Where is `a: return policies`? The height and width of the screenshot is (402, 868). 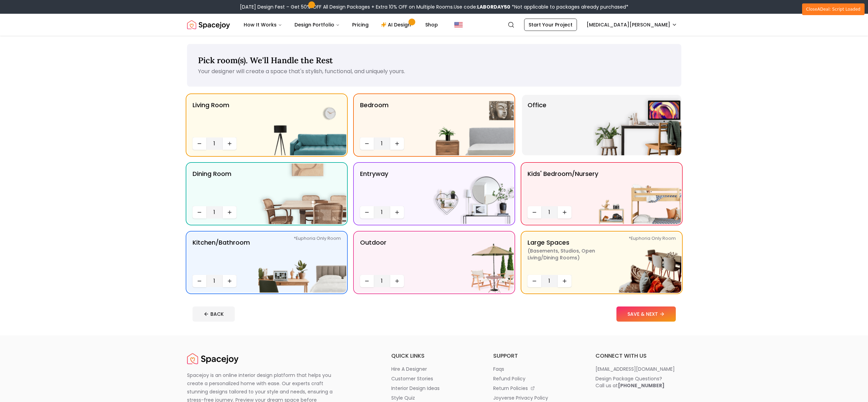 a: return policies is located at coordinates (536, 388).